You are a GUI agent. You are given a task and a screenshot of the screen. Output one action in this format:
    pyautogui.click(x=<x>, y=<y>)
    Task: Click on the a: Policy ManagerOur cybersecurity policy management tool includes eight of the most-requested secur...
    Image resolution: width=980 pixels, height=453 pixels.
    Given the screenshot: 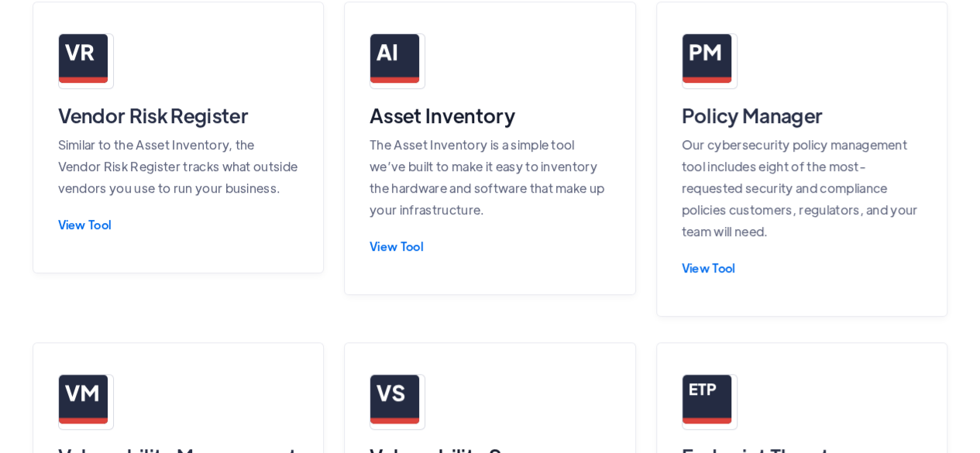 What is the action you would take?
    pyautogui.click(x=802, y=159)
    